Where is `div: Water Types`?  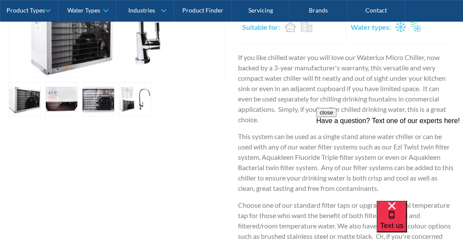 div: Water Types is located at coordinates (84, 10).